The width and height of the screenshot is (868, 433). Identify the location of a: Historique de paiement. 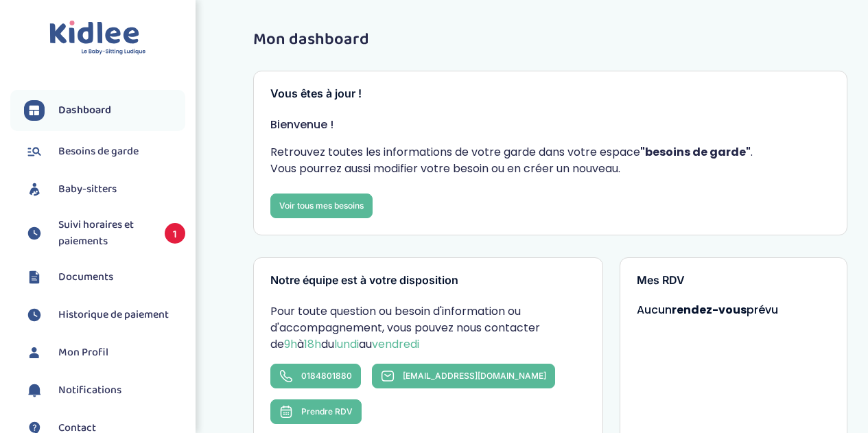
(105, 316).